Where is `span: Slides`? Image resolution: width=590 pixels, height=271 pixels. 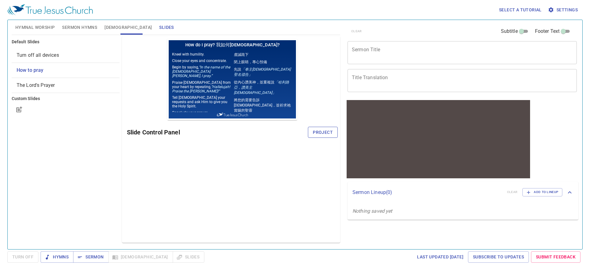 span: Slides is located at coordinates (166, 27).